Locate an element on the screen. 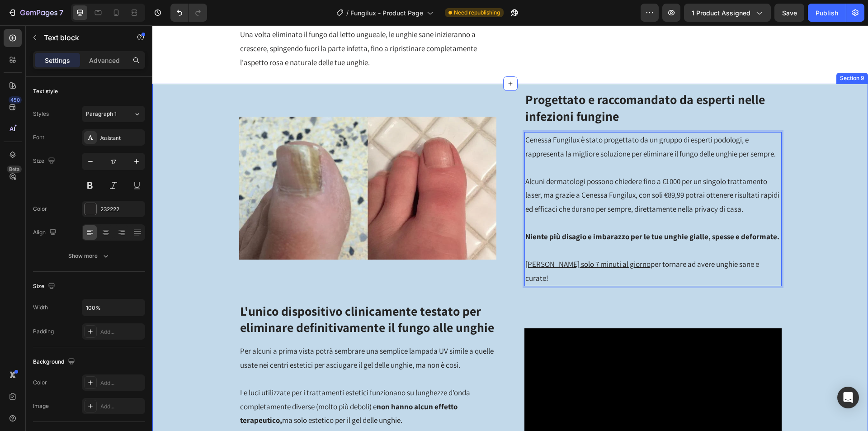 The image size is (868, 431). button: Publish is located at coordinates (827, 12).